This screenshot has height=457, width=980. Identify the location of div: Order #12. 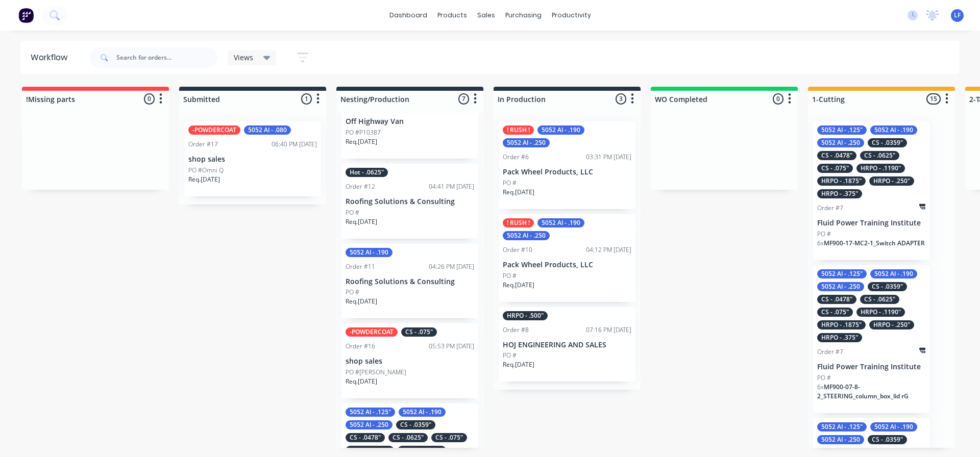
(361, 187).